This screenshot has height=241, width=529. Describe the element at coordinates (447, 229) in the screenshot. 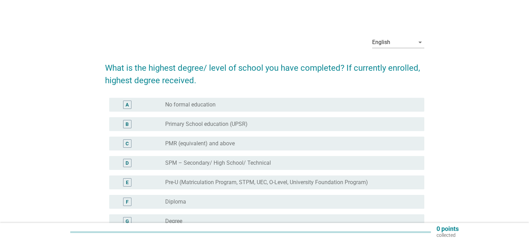

I see `p: 0 points` at that location.